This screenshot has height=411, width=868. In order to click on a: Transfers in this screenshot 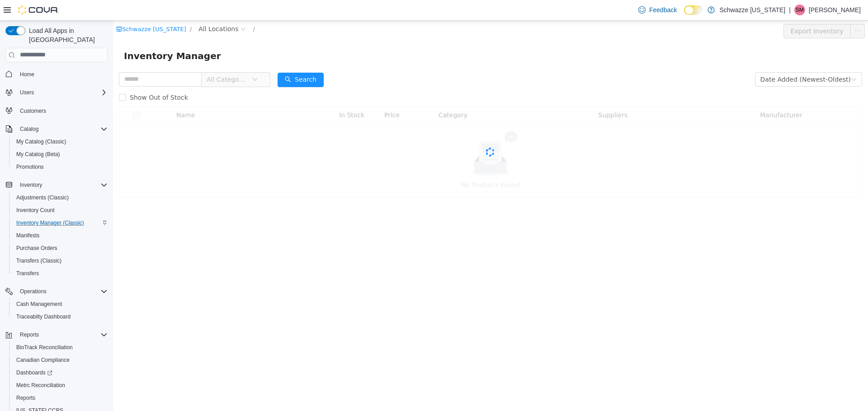, I will do `click(28, 274)`.